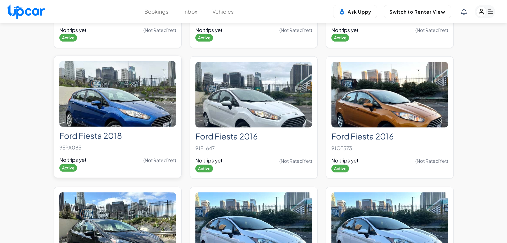 Image resolution: width=507 pixels, height=243 pixels. Describe the element at coordinates (156, 12) in the screenshot. I see `button: Bookings` at that location.